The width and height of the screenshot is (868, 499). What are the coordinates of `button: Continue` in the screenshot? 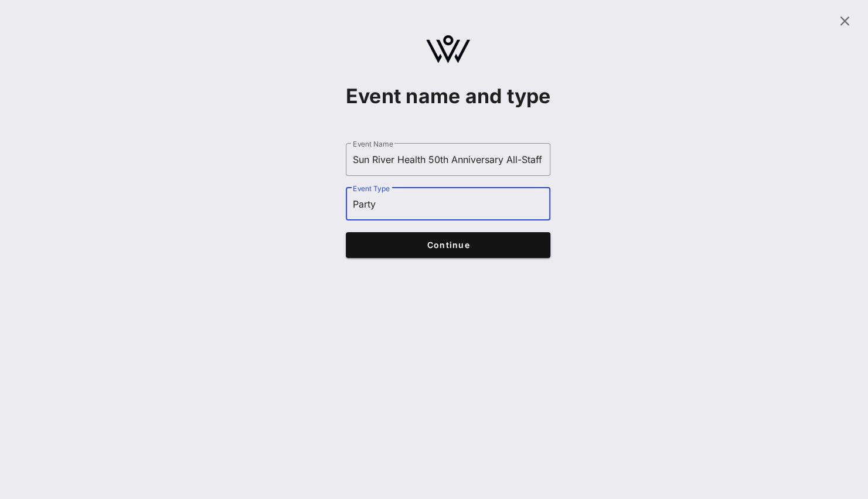 It's located at (448, 245).